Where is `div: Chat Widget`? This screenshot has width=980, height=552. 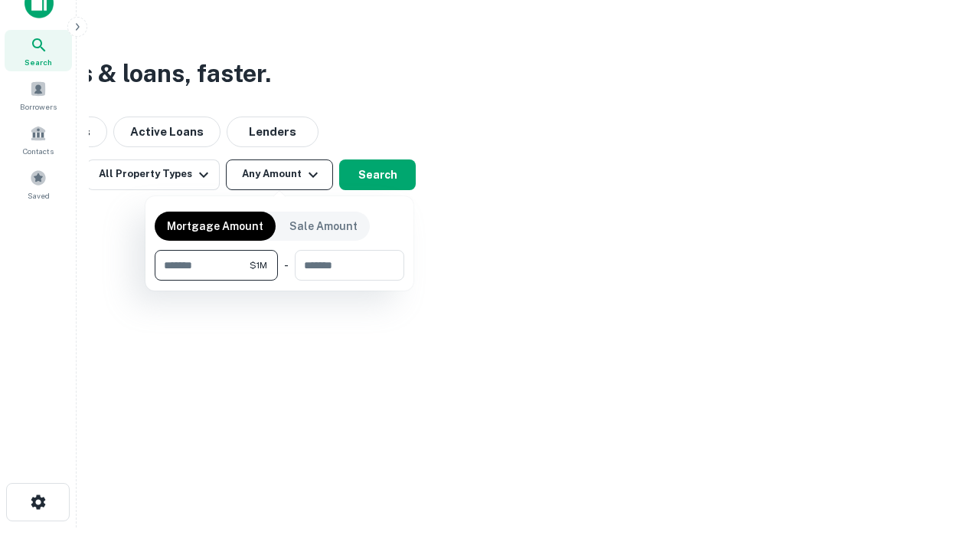 div: Chat Widget is located at coordinates (942, 466).